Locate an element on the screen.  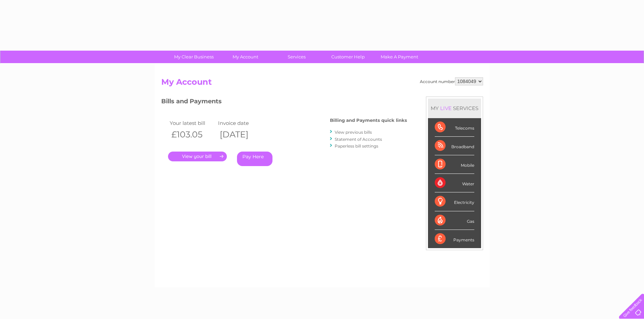
td: Your latest bill is located at coordinates (192, 123).